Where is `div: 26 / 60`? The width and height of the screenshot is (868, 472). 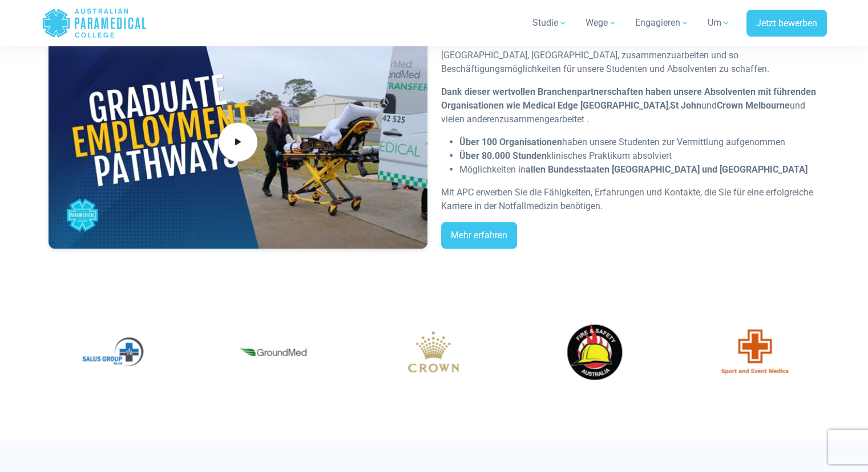 div: 26 / 60 is located at coordinates (755, 352).